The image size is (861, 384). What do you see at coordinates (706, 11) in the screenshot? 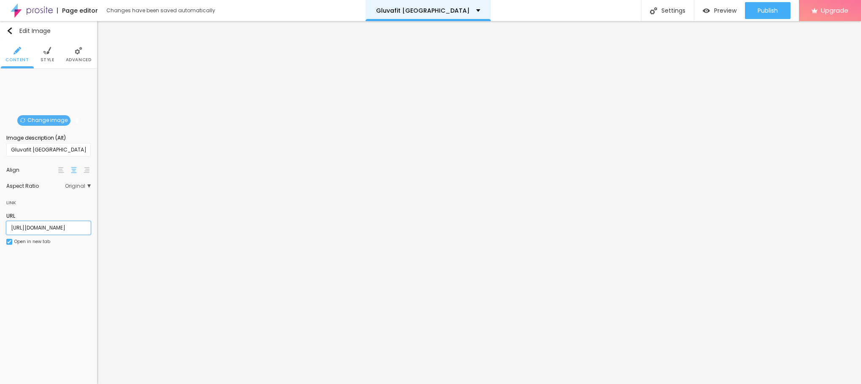
I see `img: view-1.svg` at bounding box center [706, 11].